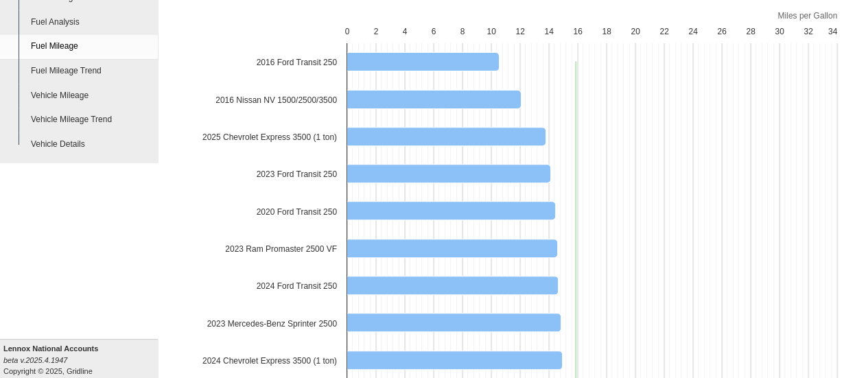 The height and width of the screenshot is (378, 868). What do you see at coordinates (447, 136) in the screenshot?
I see `path: 2025 Chevrolet Express 3500 (1 ton), 13.82. 1/1/2025 - 8/10/2025.` at bounding box center [447, 136].